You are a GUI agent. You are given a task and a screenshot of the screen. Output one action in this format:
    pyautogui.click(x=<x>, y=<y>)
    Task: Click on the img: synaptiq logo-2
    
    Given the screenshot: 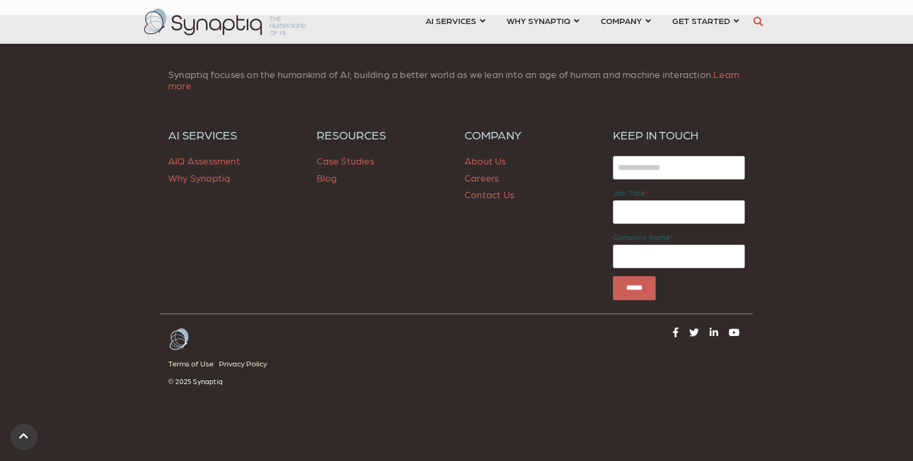 What is the action you would take?
    pyautogui.click(x=225, y=22)
    